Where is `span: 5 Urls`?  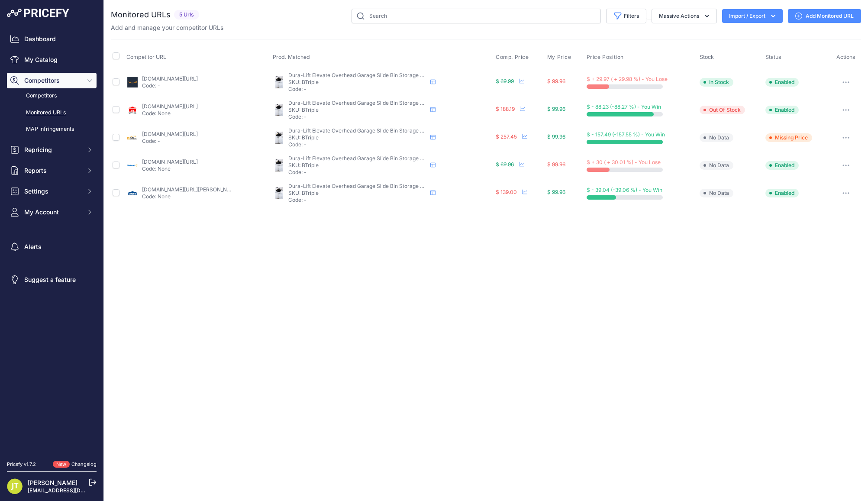
span: 5 Urls is located at coordinates (187, 15).